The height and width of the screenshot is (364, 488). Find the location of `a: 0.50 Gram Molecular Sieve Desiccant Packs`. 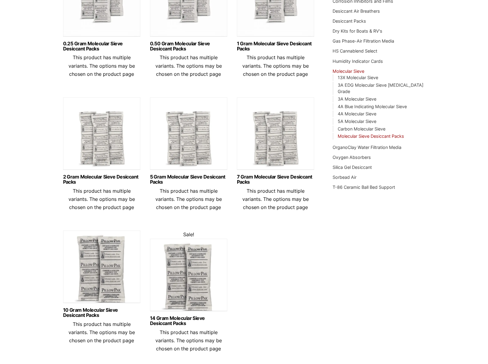

a: 0.50 Gram Molecular Sieve Desiccant Packs is located at coordinates (189, 46).